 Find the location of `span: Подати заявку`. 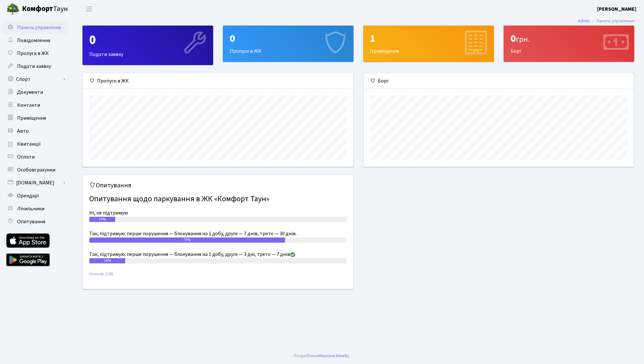

span: Подати заявку is located at coordinates (34, 67).